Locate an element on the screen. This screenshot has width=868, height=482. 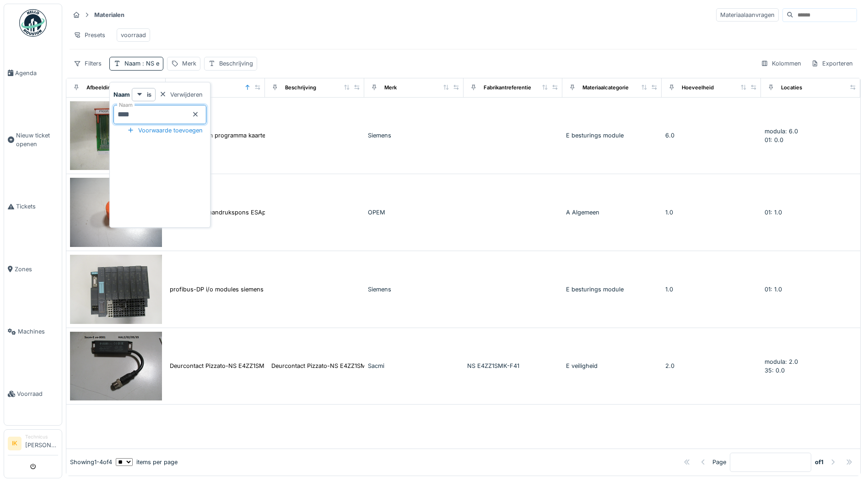
strong: of 1 is located at coordinates (819, 462).